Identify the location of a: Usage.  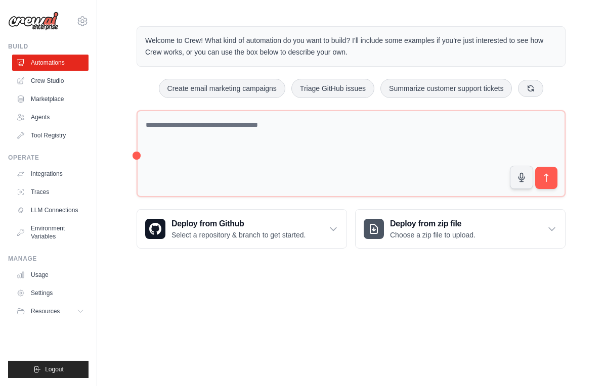
(50, 275).